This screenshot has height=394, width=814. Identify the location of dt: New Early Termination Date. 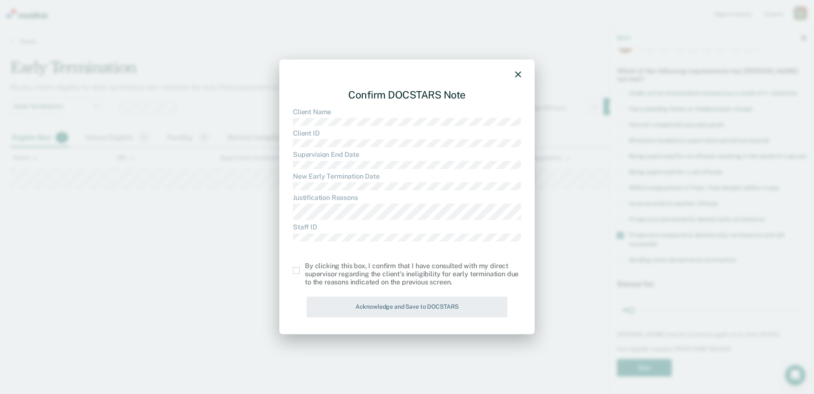
(407, 176).